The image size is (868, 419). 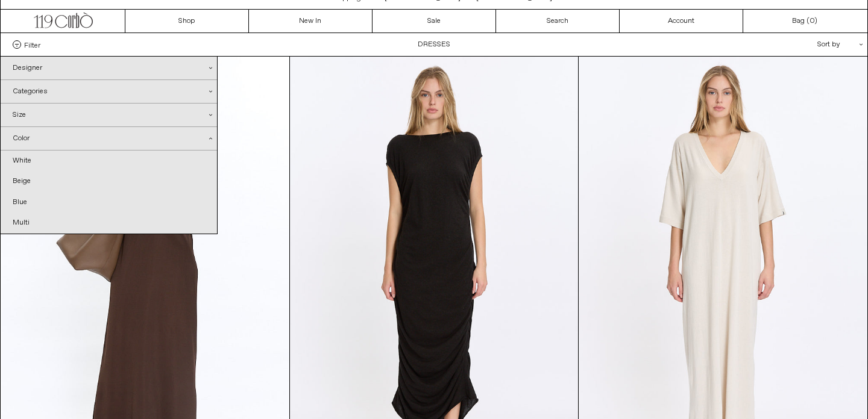 I want to click on a: Search, so click(x=558, y=21).